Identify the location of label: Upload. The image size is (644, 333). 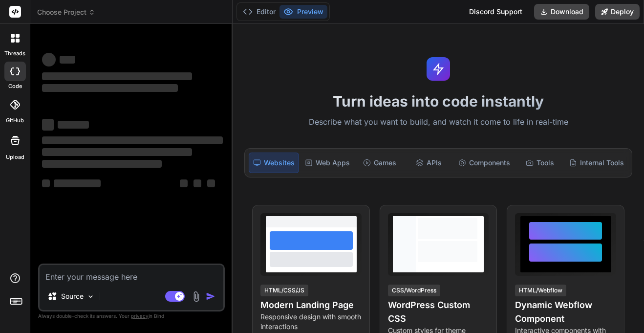
(15, 157).